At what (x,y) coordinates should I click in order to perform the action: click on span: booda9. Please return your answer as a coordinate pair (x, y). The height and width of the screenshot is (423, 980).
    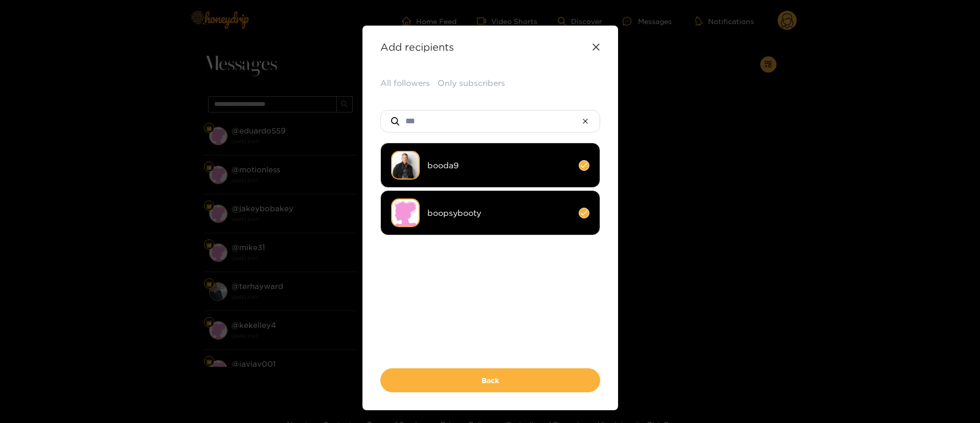
    Looking at the image, I should click on (499, 165).